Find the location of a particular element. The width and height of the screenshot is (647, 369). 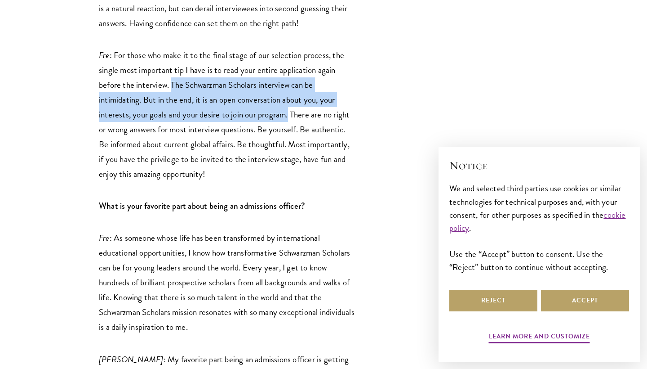

h2: Notice is located at coordinates (539, 165).